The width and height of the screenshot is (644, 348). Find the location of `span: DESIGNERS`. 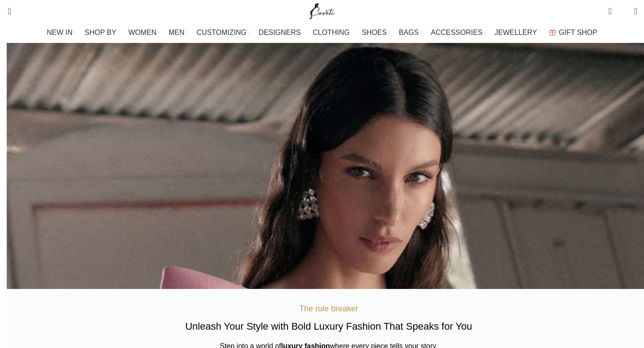

span: DESIGNERS is located at coordinates (279, 32).